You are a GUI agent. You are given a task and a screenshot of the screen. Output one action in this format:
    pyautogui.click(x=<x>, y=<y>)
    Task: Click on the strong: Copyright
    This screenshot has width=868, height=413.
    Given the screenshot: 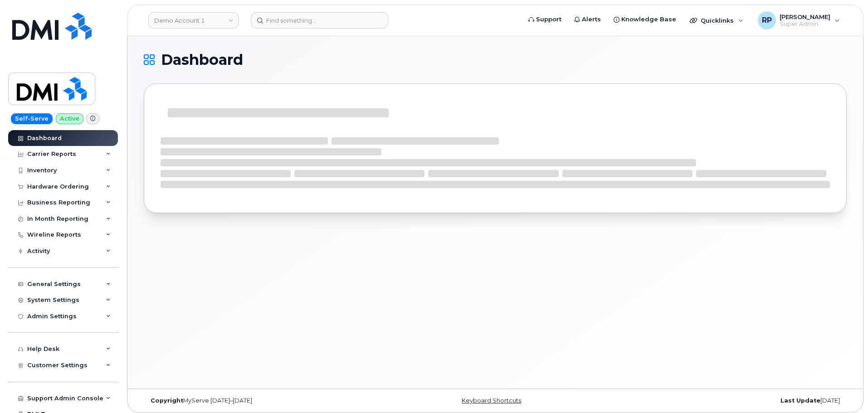 What is the action you would take?
    pyautogui.click(x=167, y=400)
    